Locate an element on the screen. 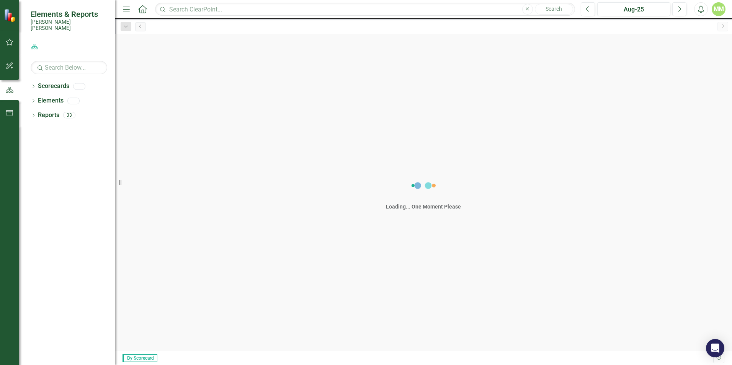 This screenshot has width=732, height=365. span: Elements & Reports is located at coordinates (69, 14).